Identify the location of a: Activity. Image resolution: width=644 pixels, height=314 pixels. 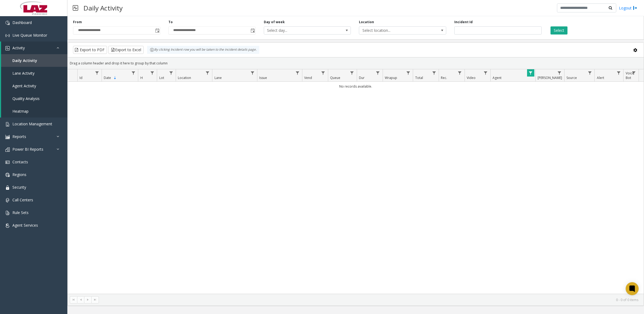
(34, 48).